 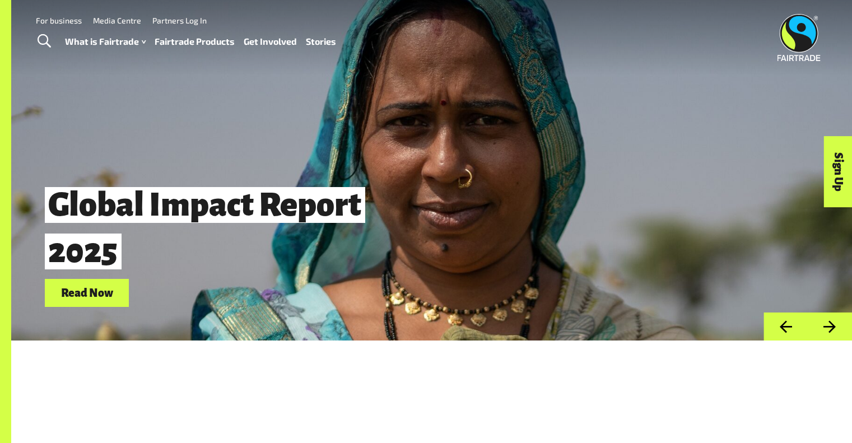 I want to click on button: Previous, so click(x=785, y=326).